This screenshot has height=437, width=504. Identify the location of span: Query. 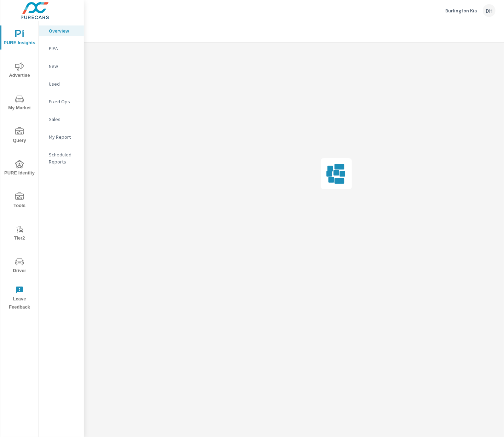
(19, 136).